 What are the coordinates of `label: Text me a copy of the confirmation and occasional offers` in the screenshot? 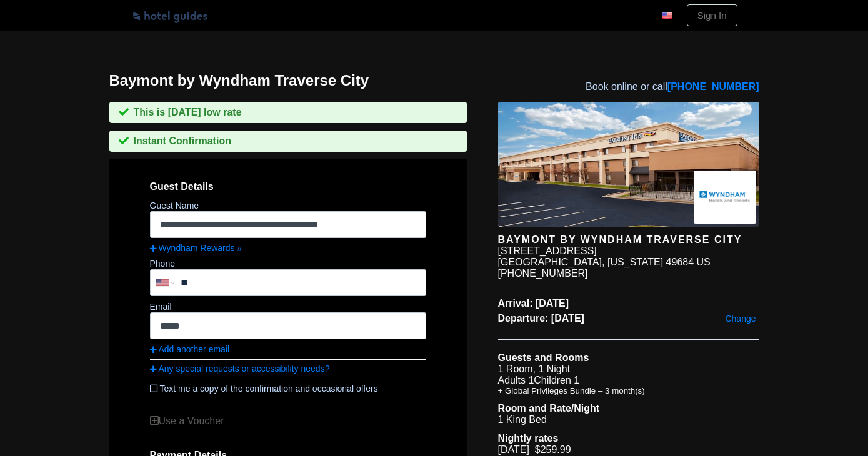 It's located at (288, 388).